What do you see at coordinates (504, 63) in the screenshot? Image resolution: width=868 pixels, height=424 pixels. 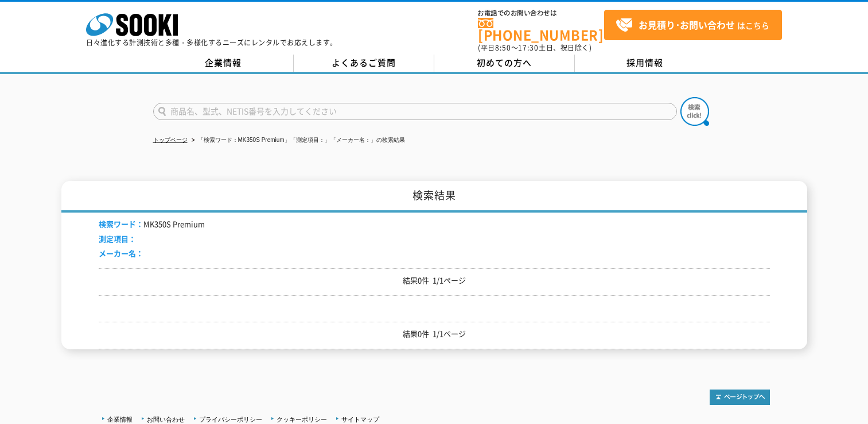 I see `a: 初めての方へ` at bounding box center [504, 63].